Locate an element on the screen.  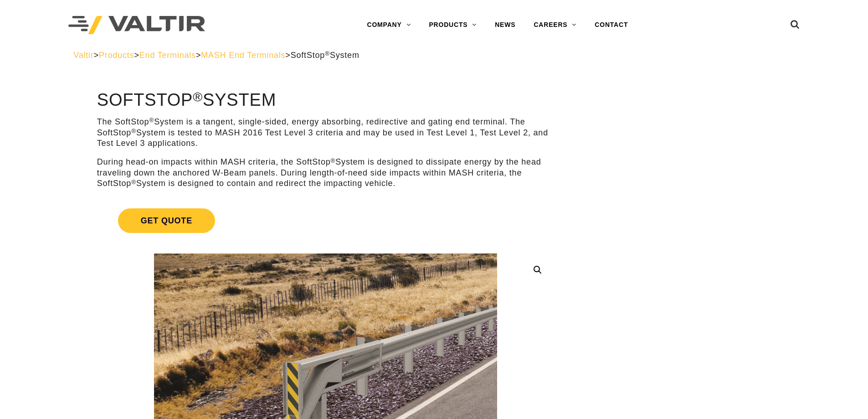
a: CONTACT is located at coordinates (611, 25).